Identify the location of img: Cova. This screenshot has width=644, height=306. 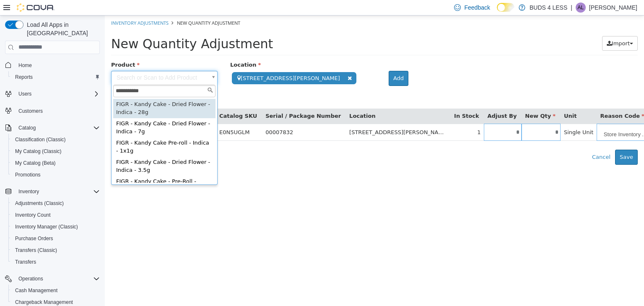
(36, 8).